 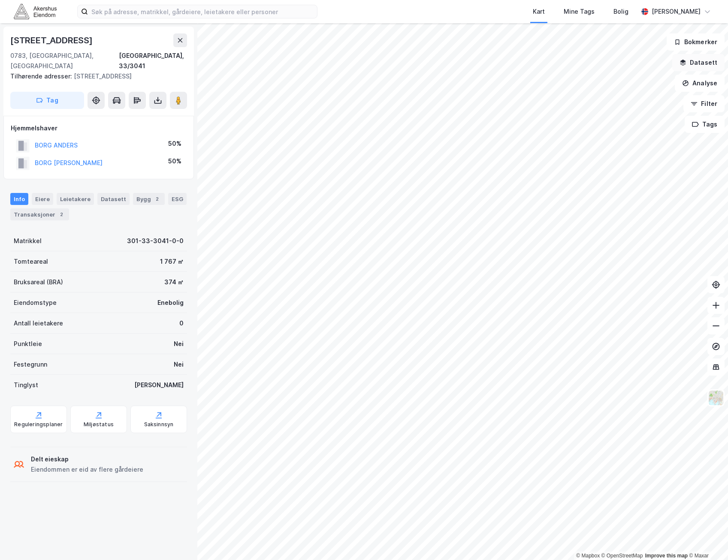 I want to click on div: 1 767 ㎡, so click(x=171, y=262).